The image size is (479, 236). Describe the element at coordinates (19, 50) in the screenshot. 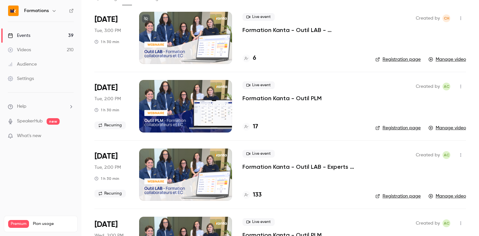

I see `div: Videos` at that location.